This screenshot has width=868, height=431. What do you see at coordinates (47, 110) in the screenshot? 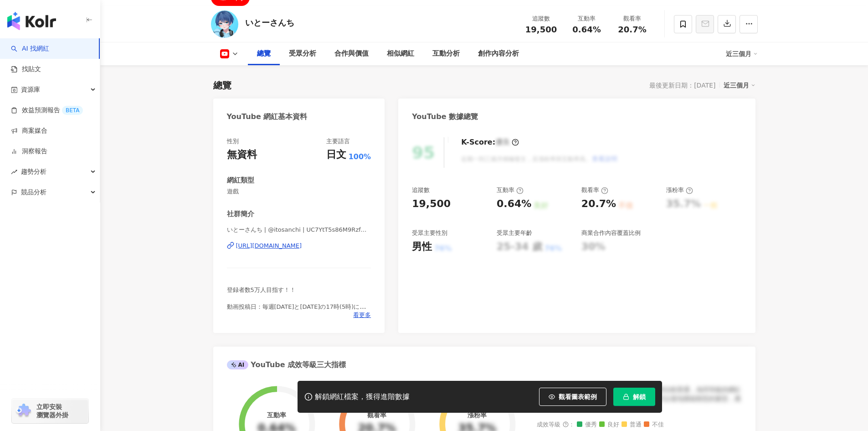
I see `a: 效益預測報告BETA` at bounding box center [47, 110].